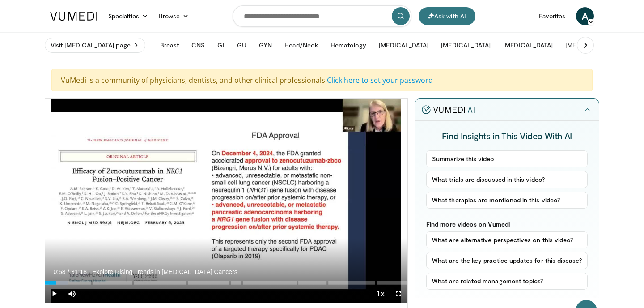 Image resolution: width=644 pixels, height=308 pixels. What do you see at coordinates (74, 16) in the screenshot?
I see `img: VuMedi Logo` at bounding box center [74, 16].